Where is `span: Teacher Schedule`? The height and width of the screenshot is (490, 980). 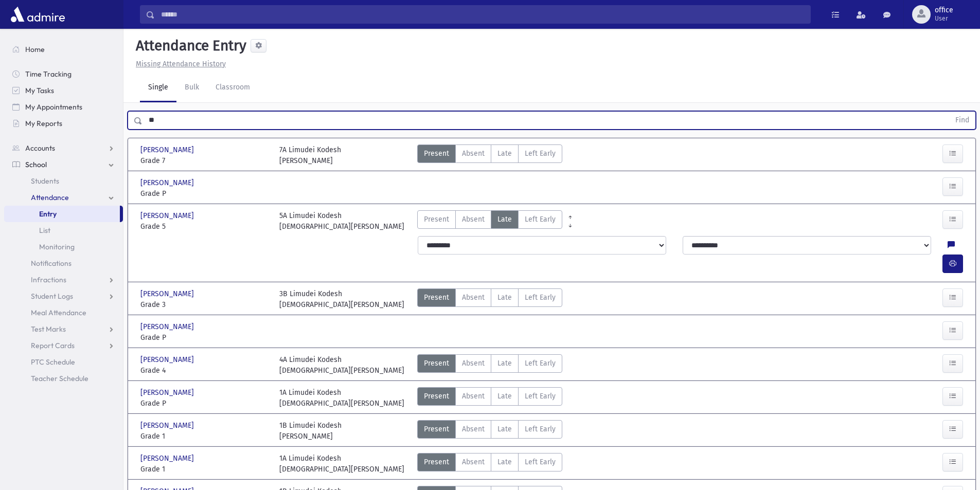
span: Teacher Schedule is located at coordinates (60, 378).